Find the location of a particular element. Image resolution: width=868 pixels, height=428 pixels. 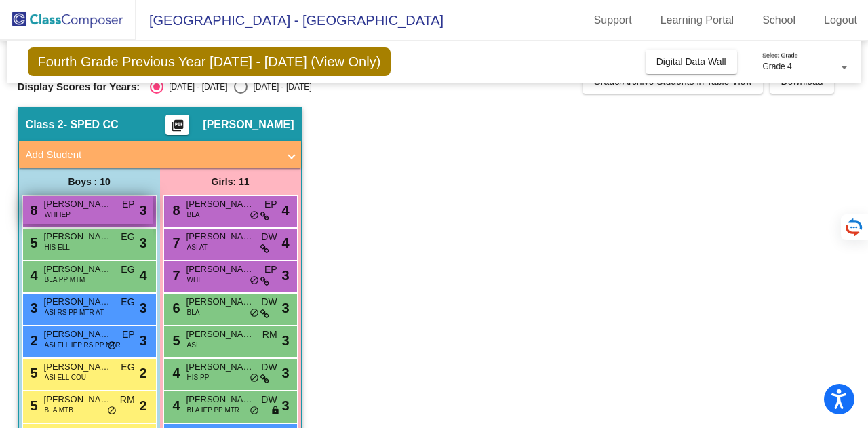

span: HIS ELL is located at coordinates (57, 247).